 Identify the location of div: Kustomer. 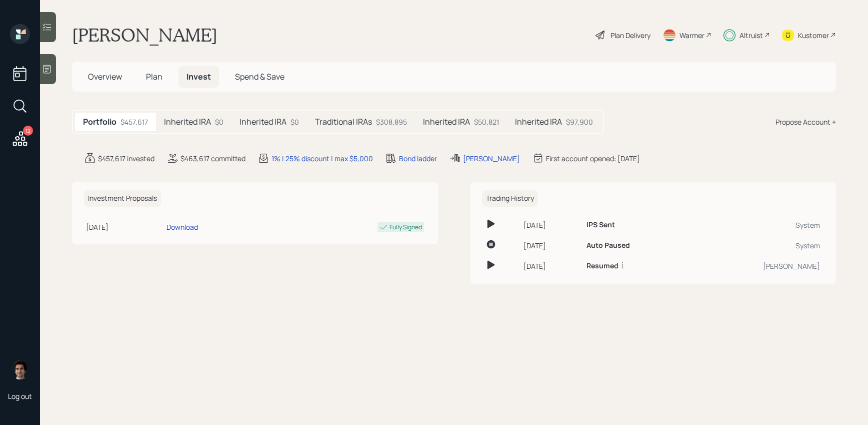
(814, 35).